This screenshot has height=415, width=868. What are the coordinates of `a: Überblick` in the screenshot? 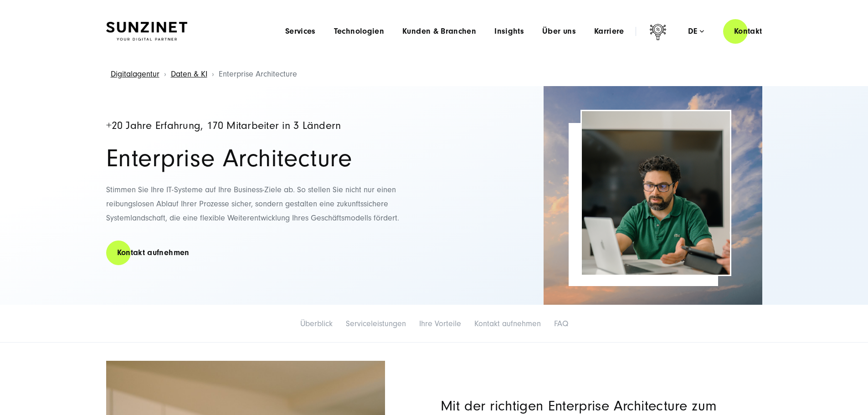 It's located at (316, 324).